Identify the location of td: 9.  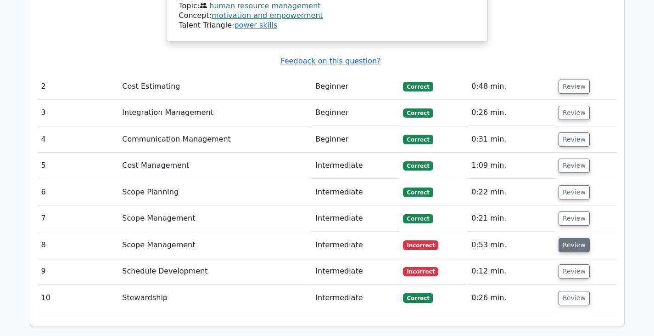
(78, 271).